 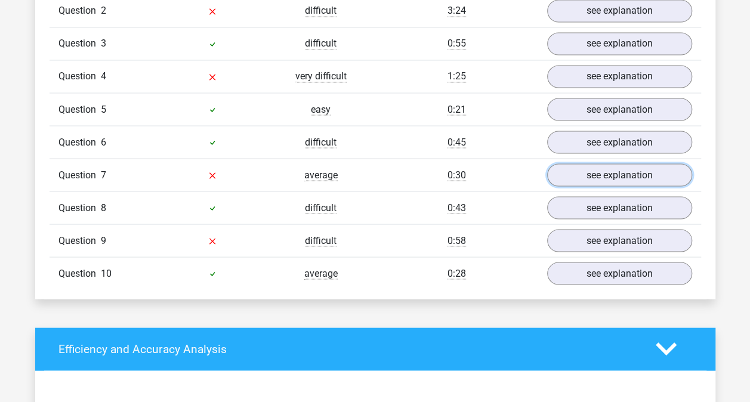 I want to click on span: 5, so click(x=103, y=109).